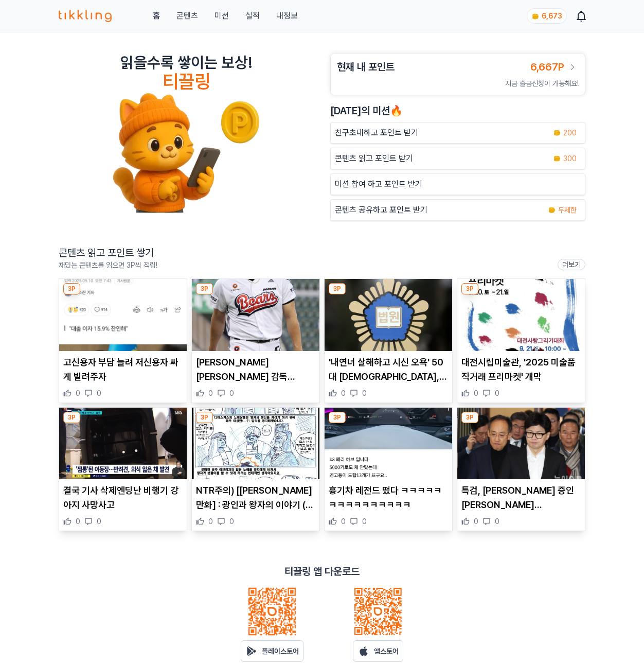  Describe the element at coordinates (365, 67) in the screenshot. I see `h3: 현재 내 포인트` at that location.